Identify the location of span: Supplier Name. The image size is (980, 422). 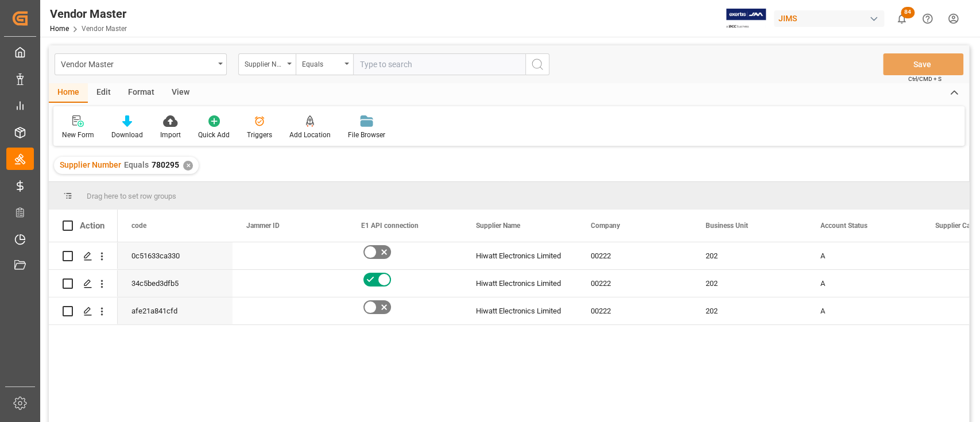
(498, 225).